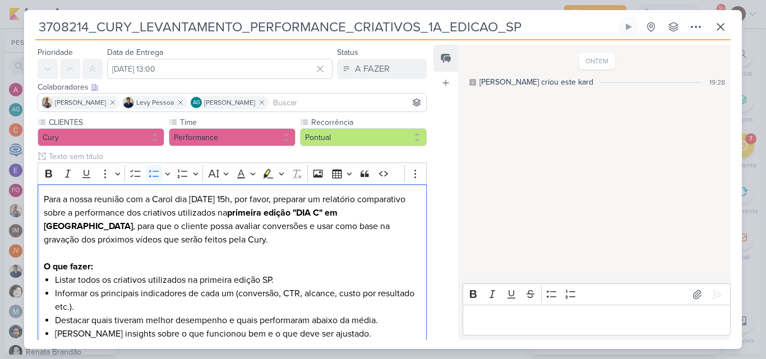  What do you see at coordinates (55, 52) in the screenshot?
I see `label: Prioridade` at bounding box center [55, 52].